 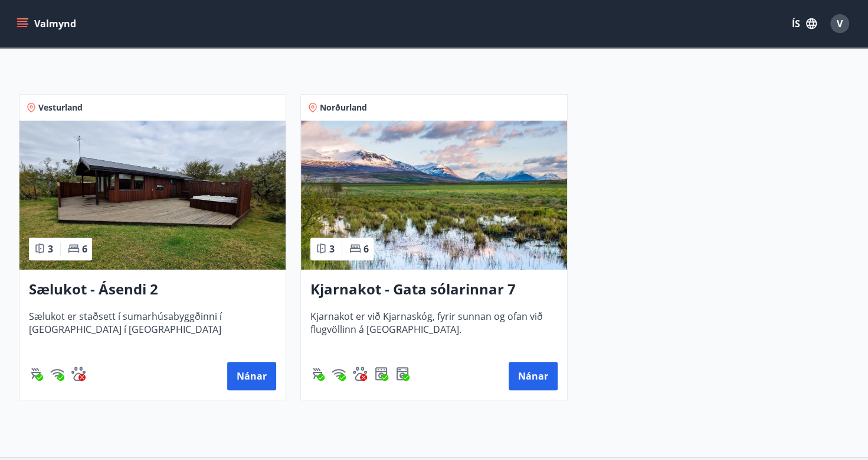 What do you see at coordinates (434, 289) in the screenshot?
I see `h3: Kjarnakot - Gata sólarinnar 7` at bounding box center [434, 289].